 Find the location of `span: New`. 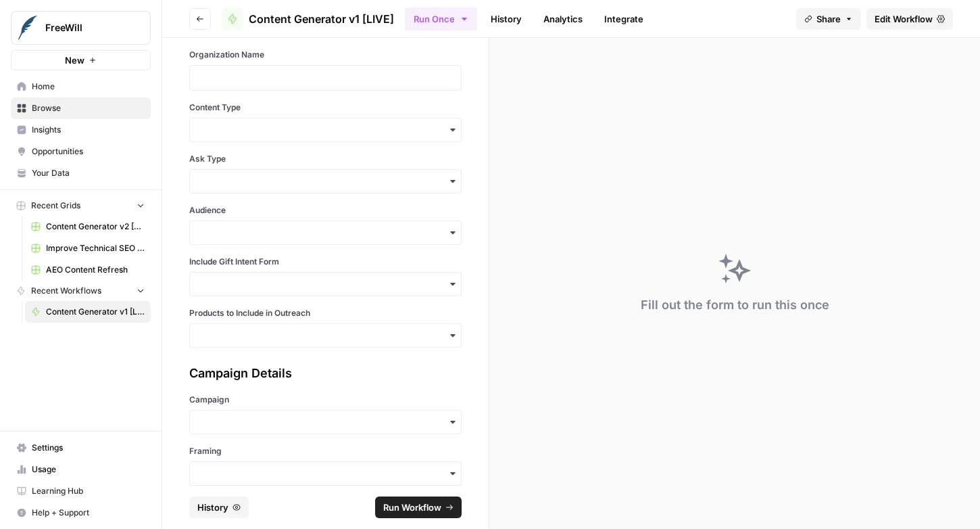

span: New is located at coordinates (75, 60).